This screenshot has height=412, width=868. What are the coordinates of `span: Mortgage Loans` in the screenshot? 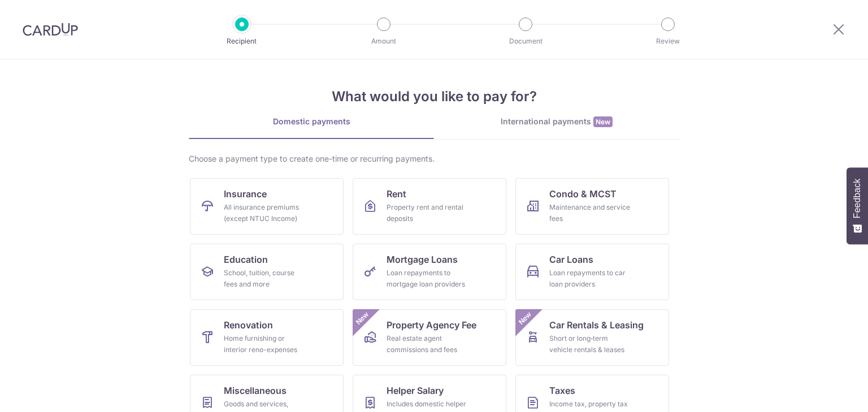 It's located at (422, 260).